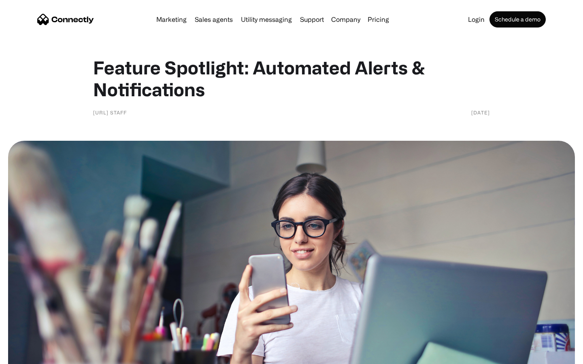 The height and width of the screenshot is (364, 583). I want to click on h1: Feature Spotlight: Automated Alerts & Notifications, so click(291, 78).